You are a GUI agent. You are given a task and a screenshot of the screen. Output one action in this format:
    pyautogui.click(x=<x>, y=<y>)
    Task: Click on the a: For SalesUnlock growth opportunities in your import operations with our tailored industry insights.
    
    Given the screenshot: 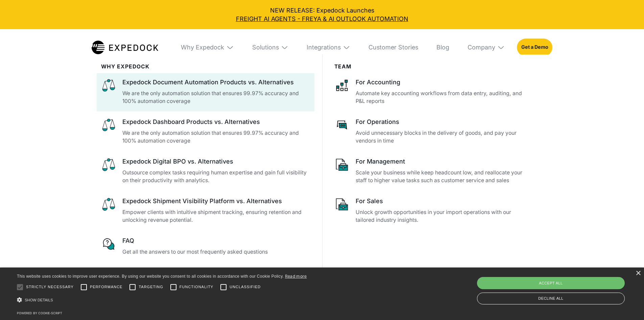 What is the action you would take?
    pyautogui.click(x=432, y=210)
    